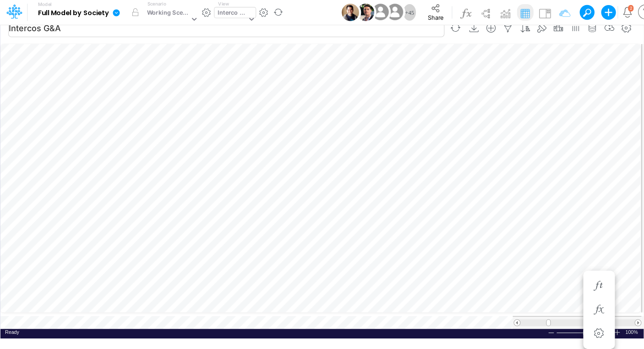  I want to click on div: 2 unread items, so click(631, 8).